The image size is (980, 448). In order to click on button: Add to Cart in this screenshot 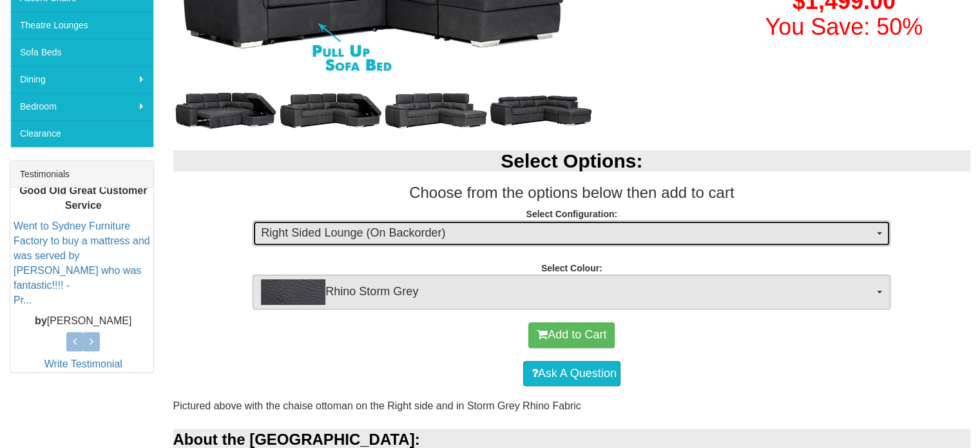, I will do `click(571, 335)`.